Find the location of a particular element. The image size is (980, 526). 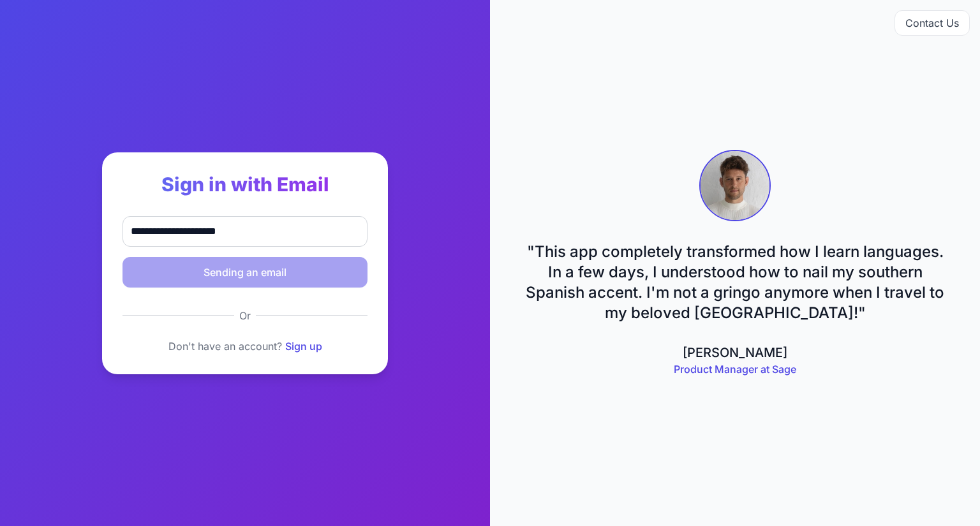

button: Contact Us is located at coordinates (933, 23).